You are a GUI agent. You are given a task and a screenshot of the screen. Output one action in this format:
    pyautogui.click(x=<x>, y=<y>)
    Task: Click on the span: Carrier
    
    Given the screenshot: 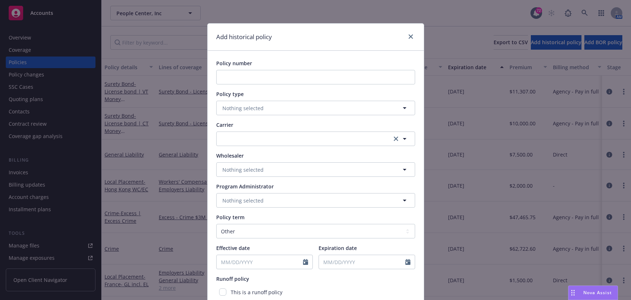 What is the action you would take?
    pyautogui.click(x=225, y=124)
    